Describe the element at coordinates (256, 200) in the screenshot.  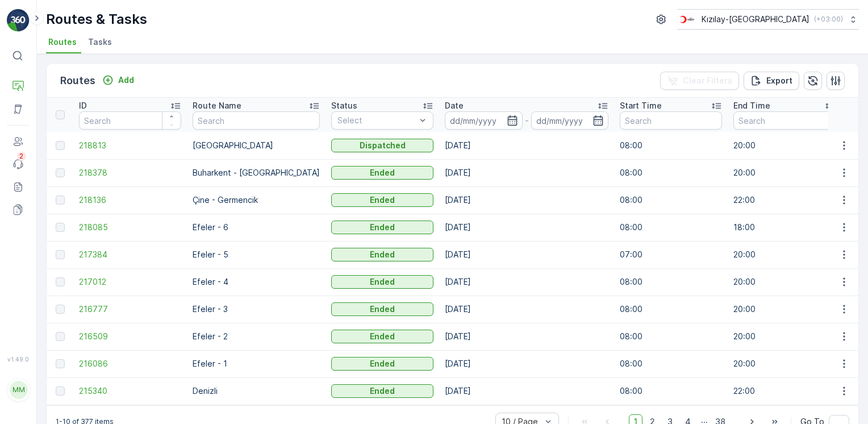
I see `td: Çine - Germencik` at that location.